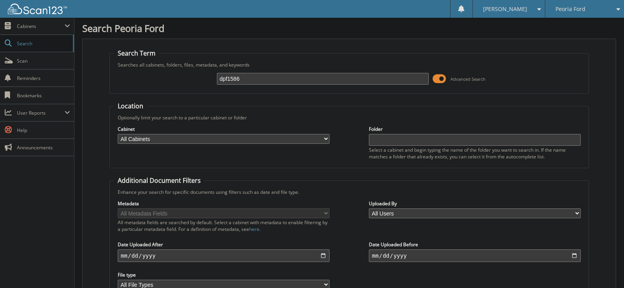 Image resolution: width=624 pixels, height=288 pixels. What do you see at coordinates (41, 26) in the screenshot?
I see `span: Cabinets` at bounding box center [41, 26].